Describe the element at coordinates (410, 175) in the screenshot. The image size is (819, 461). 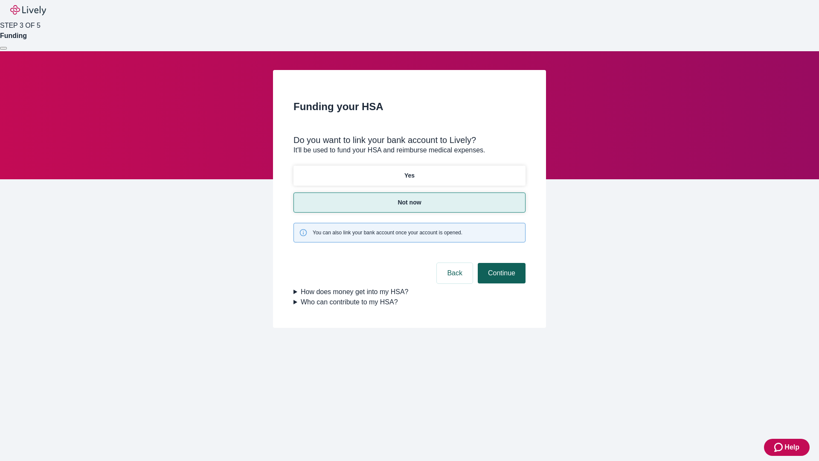
I see `p: Yes` at that location.